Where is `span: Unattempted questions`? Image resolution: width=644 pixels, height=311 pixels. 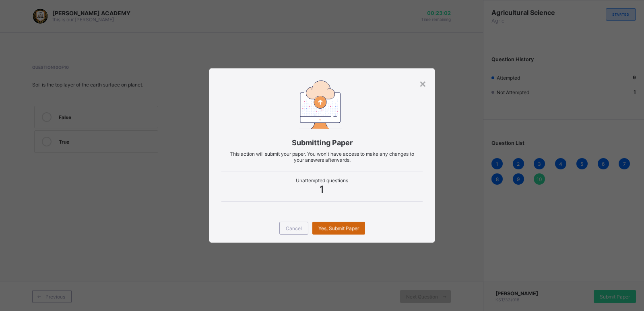 span: Unattempted questions is located at coordinates (322, 180).